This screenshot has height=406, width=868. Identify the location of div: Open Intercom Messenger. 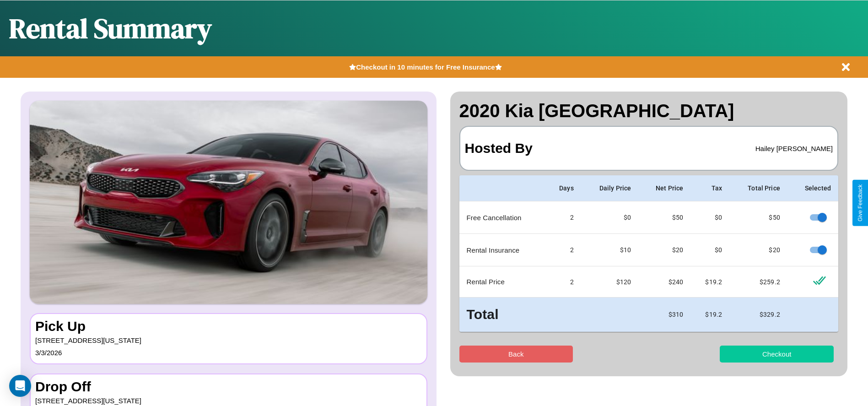
(20, 386).